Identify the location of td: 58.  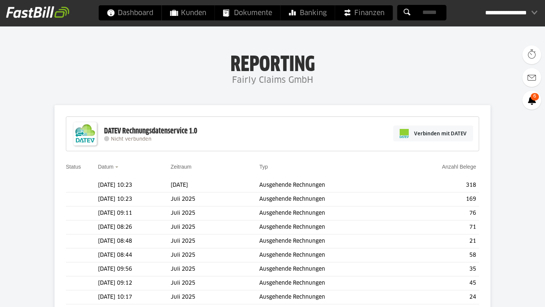
(439, 255).